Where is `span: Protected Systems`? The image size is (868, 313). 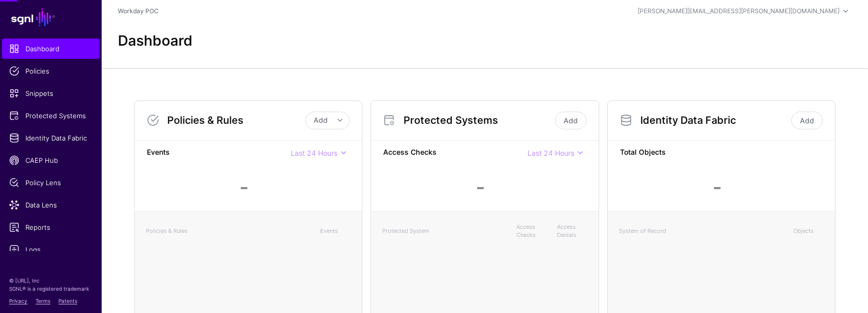 span: Protected Systems is located at coordinates (51, 116).